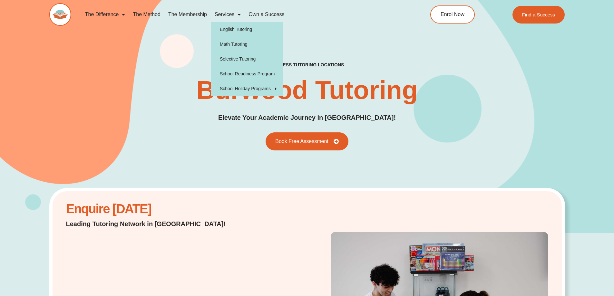 This screenshot has width=614, height=296. Describe the element at coordinates (266, 15) in the screenshot. I see `a: Own a Success` at that location.